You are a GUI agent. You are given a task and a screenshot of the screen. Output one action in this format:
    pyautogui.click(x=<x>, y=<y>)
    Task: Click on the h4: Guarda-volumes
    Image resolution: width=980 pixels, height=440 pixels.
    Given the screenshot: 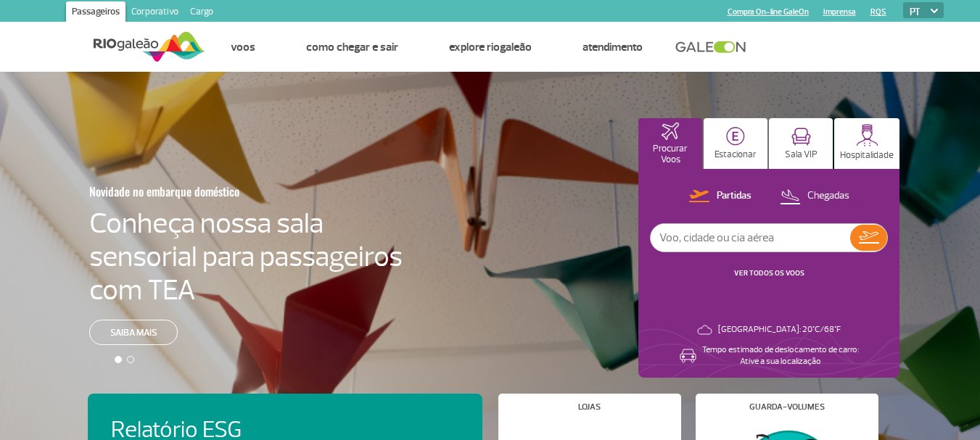 What is the action you would take?
    pyautogui.click(x=787, y=407)
    